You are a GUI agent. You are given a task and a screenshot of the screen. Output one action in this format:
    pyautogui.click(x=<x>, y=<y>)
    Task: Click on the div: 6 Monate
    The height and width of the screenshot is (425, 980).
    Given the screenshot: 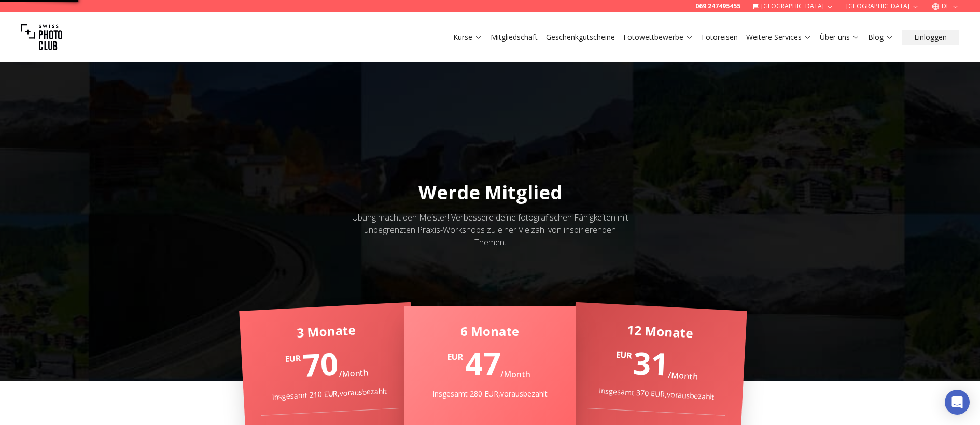 What is the action you would take?
    pyautogui.click(x=490, y=331)
    